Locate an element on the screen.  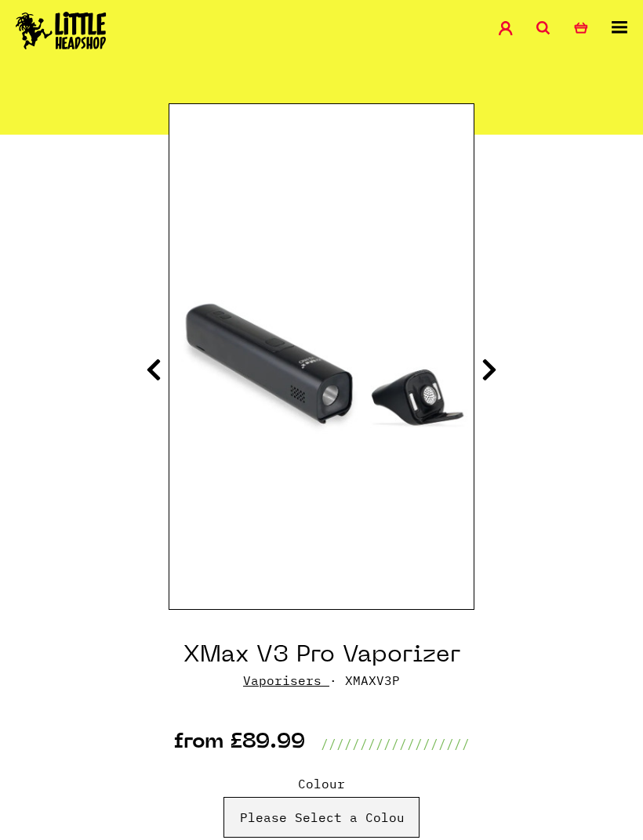
p: · XMAXV3P is located at coordinates (321, 681).